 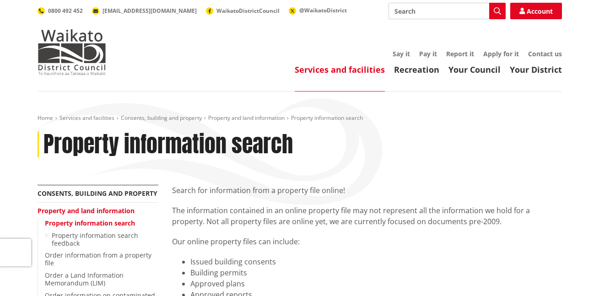 I want to click on a: Say it, so click(x=401, y=54).